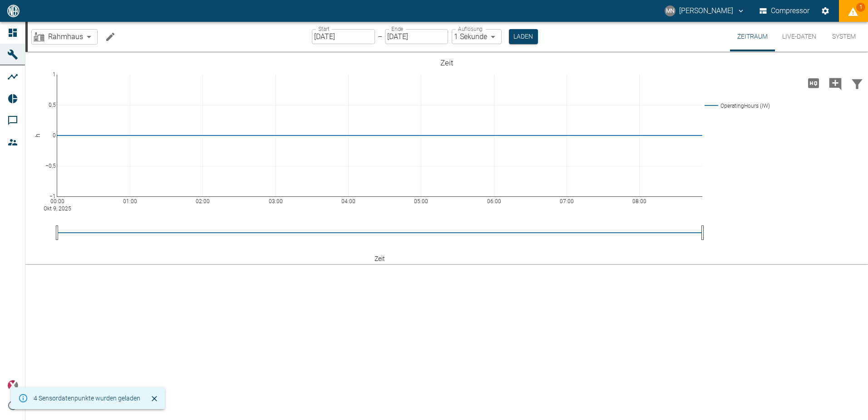 The image size is (868, 420). I want to click on div: 1 Sekunde, so click(477, 37).